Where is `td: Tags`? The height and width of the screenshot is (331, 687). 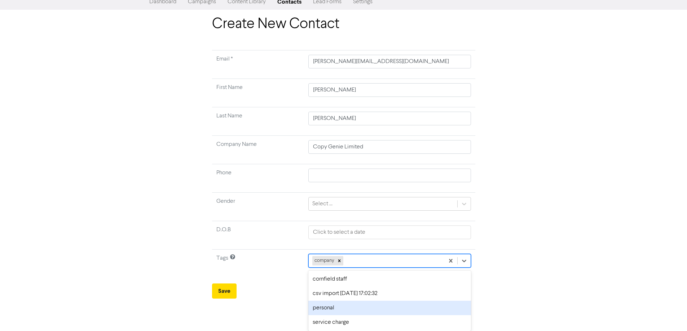
td: Tags is located at coordinates (258, 264).